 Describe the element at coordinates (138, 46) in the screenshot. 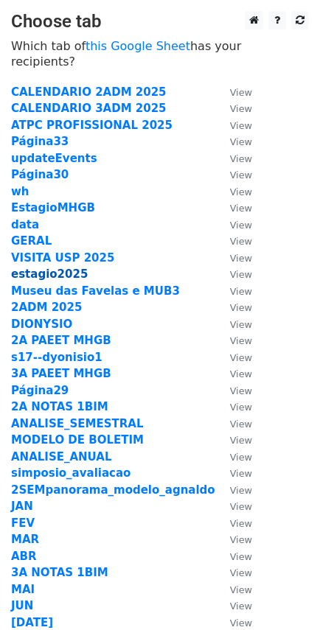

I see `a: this Google Sheet` at that location.